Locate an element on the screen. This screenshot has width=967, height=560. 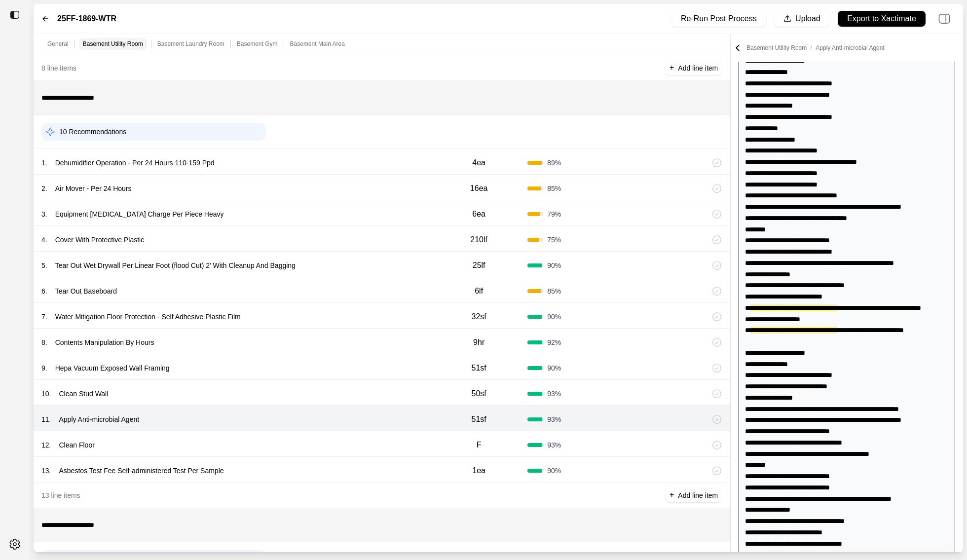
p: 3 . is located at coordinates (45, 214).